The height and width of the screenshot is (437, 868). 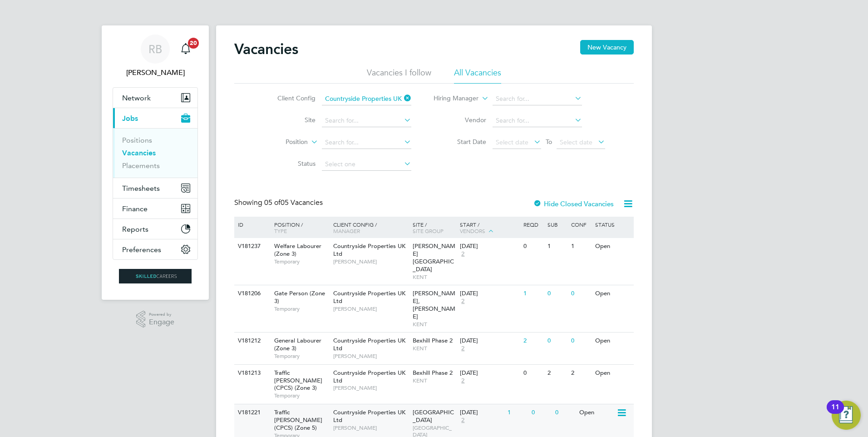 I want to click on img: skilledcareers-logo-retina.png, so click(x=155, y=276).